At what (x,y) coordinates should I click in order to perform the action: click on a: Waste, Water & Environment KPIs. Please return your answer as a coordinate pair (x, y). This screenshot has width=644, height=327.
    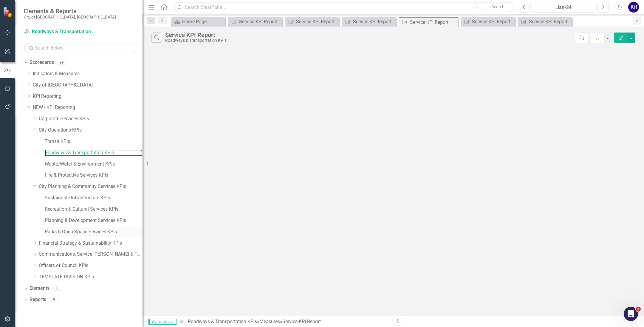
    Looking at the image, I should click on (93, 164).